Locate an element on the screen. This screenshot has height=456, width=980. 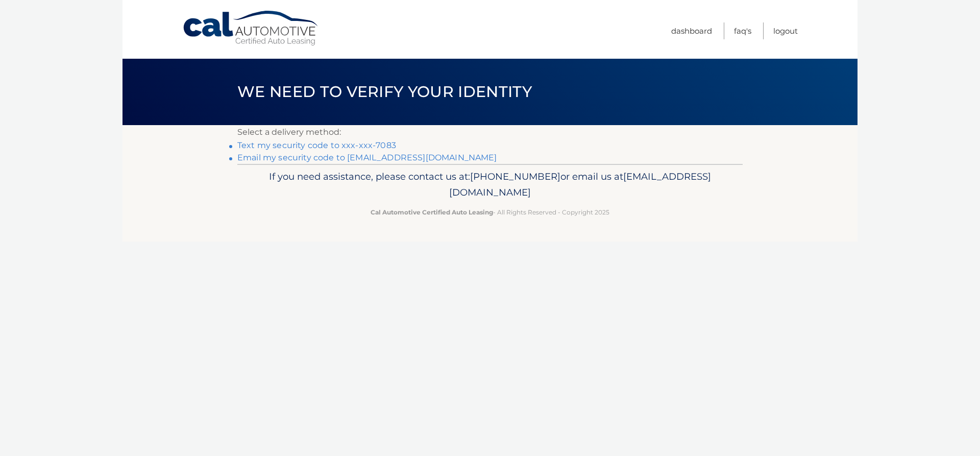
a: Dashboard is located at coordinates (692, 31).